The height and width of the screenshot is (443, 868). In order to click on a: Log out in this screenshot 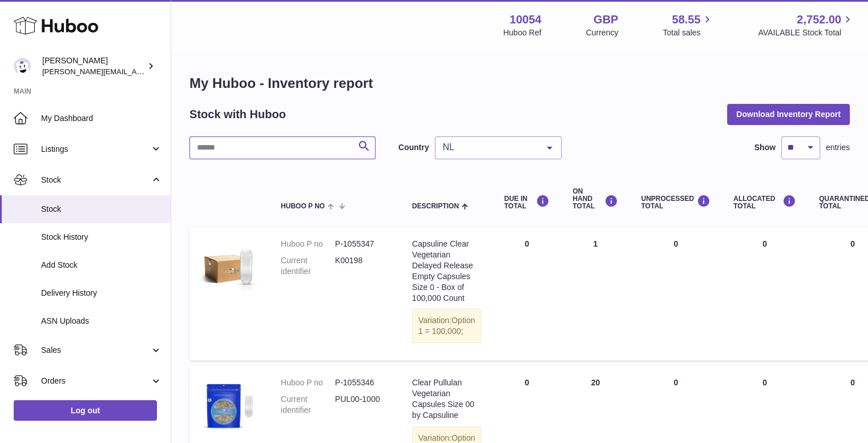, I will do `click(85, 410)`.